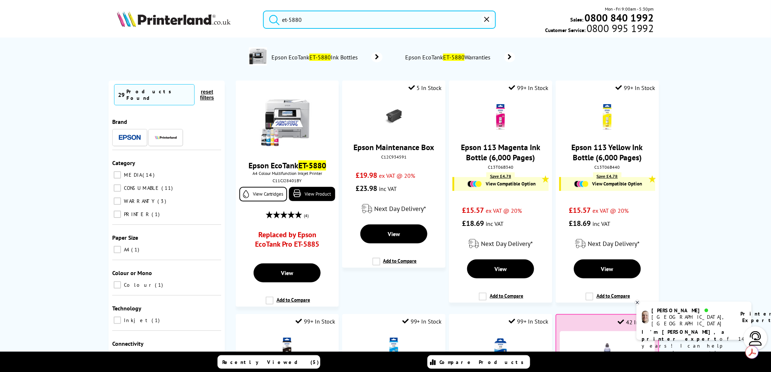  What do you see at coordinates (473, 223) in the screenshot?
I see `span: £18.69` at bounding box center [473, 223].